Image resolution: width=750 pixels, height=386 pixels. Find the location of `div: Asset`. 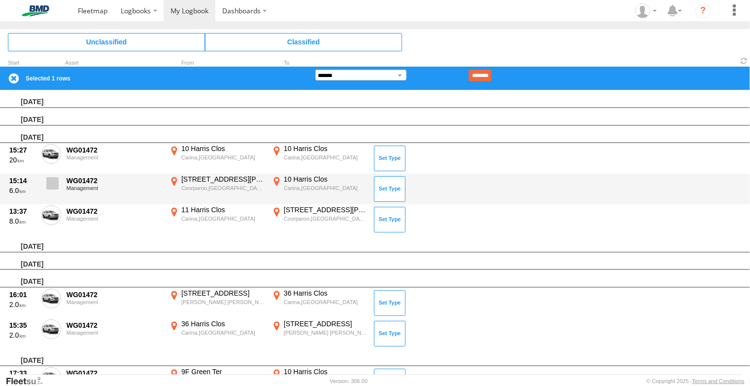

div: Asset is located at coordinates (114, 63).